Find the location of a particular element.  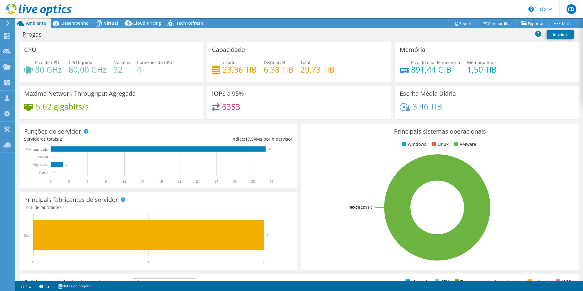

a: Exportar is located at coordinates (532, 23).